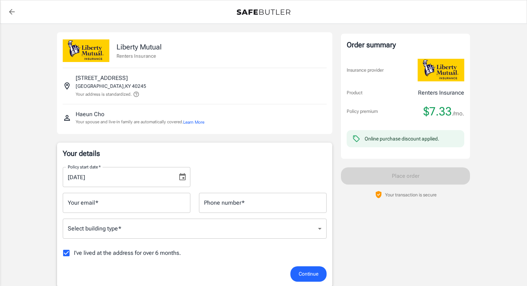  Describe the element at coordinates (354, 93) in the screenshot. I see `p: Product` at that location.